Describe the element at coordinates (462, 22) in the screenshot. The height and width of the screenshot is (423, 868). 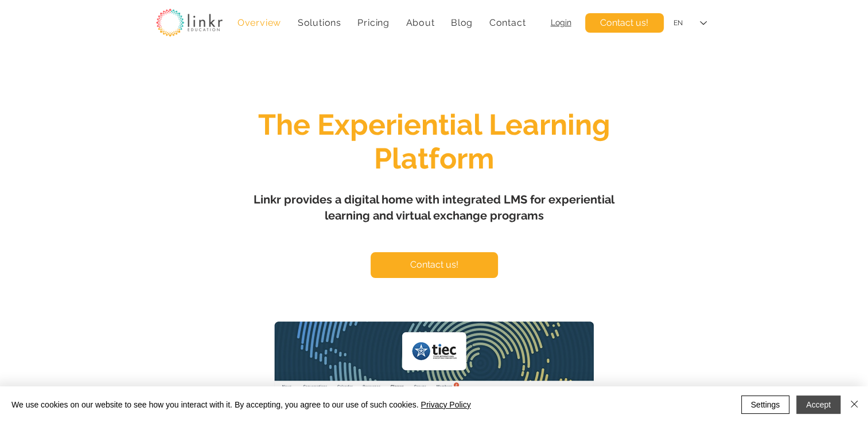
I see `a: Blog` at that location.